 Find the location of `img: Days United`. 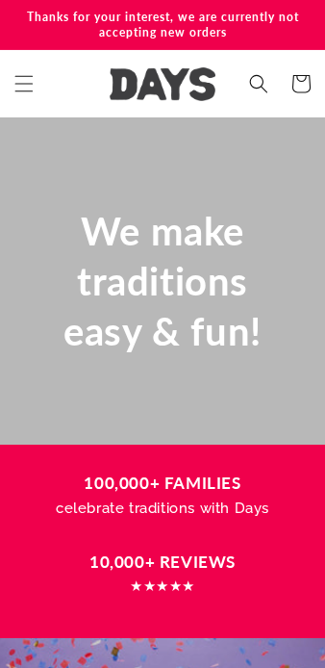

img: Days United is located at coordinates (163, 84).